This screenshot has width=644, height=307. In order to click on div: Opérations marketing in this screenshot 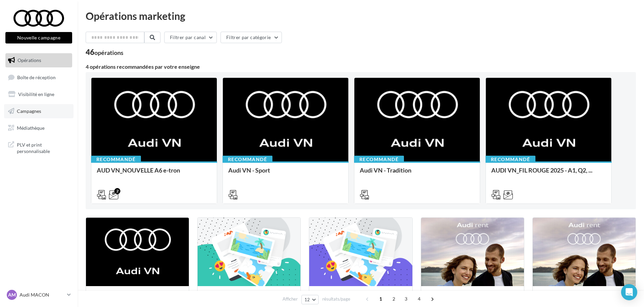, I will do `click(361, 16)`.